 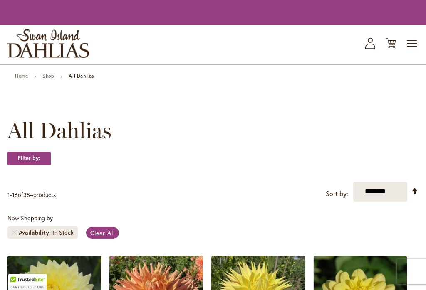 What do you see at coordinates (32, 195) in the screenshot?
I see `p: - of products` at bounding box center [32, 195].